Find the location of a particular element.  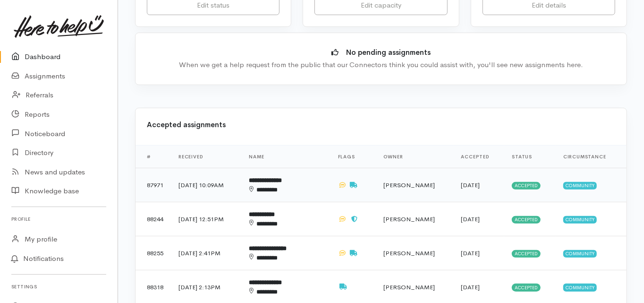

th: Accepted is located at coordinates (479, 157).